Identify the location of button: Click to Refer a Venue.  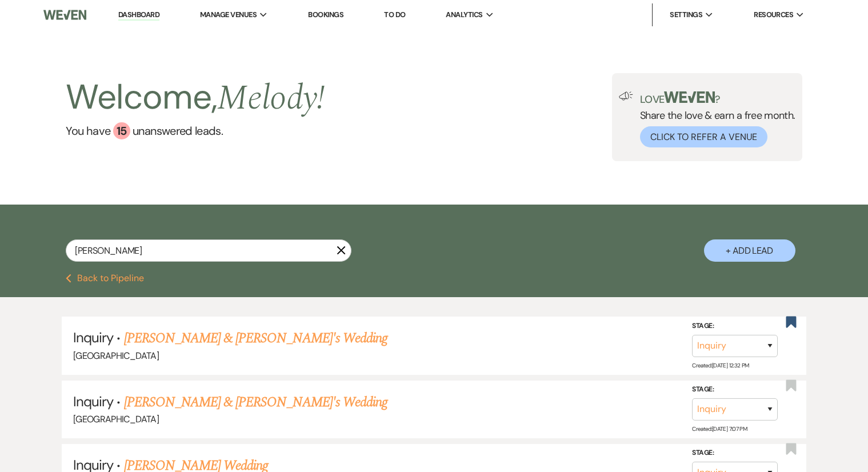
(704, 136).